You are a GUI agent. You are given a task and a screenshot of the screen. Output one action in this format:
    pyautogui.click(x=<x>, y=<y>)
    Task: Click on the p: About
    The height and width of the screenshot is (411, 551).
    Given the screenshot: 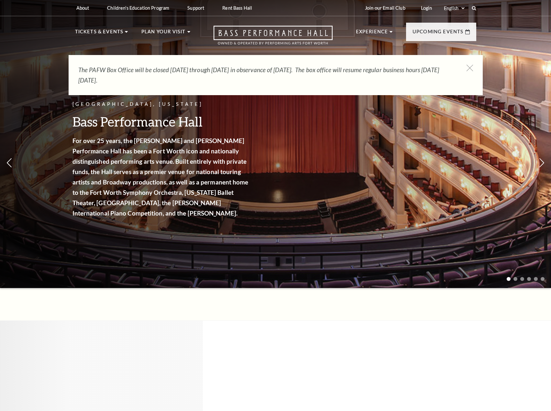 What is the action you would take?
    pyautogui.click(x=83, y=8)
    